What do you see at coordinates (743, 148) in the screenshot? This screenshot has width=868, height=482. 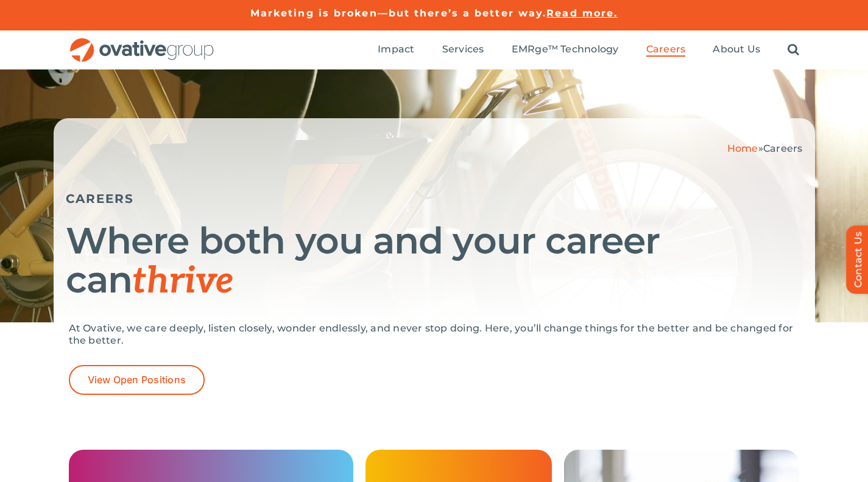 I see `a: Home` at bounding box center [743, 148].